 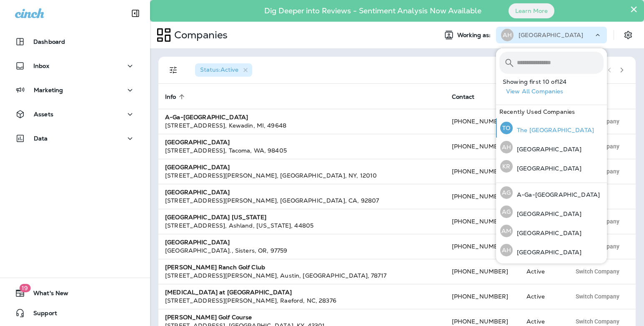 What do you see at coordinates (75, 139) in the screenshot?
I see `button: Data` at bounding box center [75, 139].